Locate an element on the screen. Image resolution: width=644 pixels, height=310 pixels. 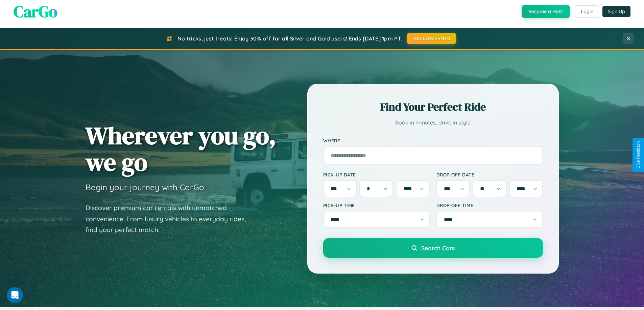
button: Login is located at coordinates (586, 11).